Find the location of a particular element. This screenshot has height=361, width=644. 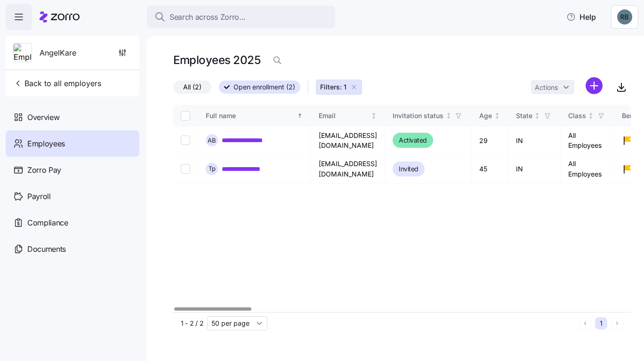

svg: add icon is located at coordinates (594, 85).